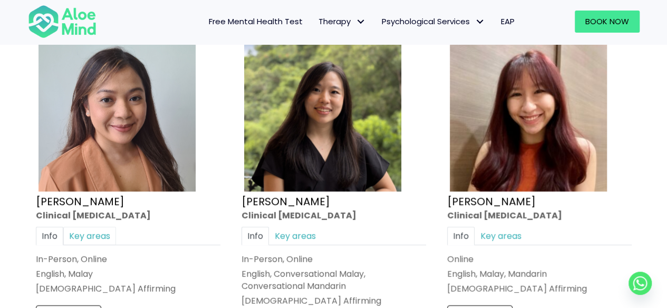 This screenshot has width=667, height=308. I want to click on img: Hooi ting Clinical Psychologist, so click(323, 113).